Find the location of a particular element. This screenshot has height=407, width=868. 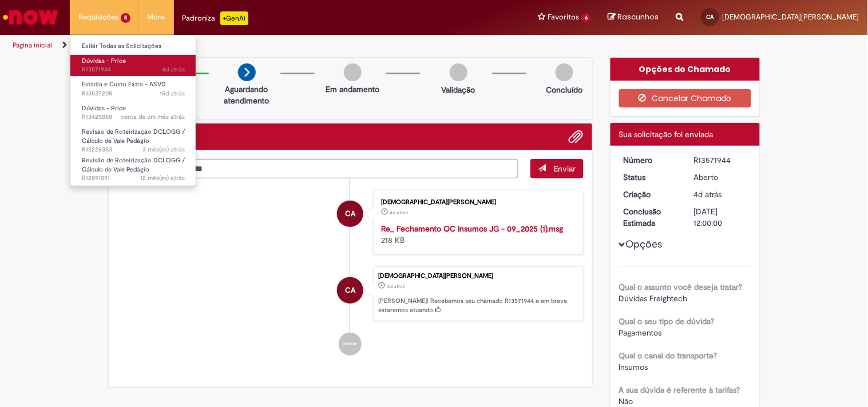

a: Aberto R13425888 : Dúvidas - Price is located at coordinates (133, 112).